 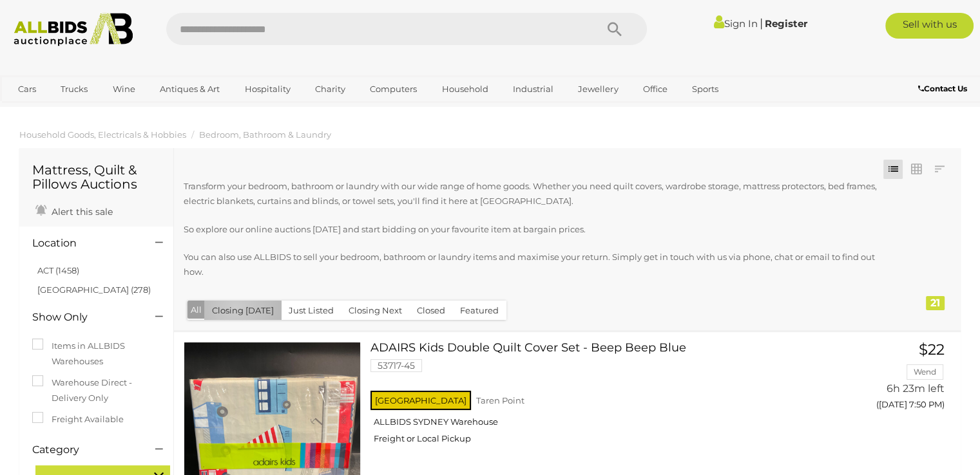 I want to click on a: Sports, so click(x=705, y=88).